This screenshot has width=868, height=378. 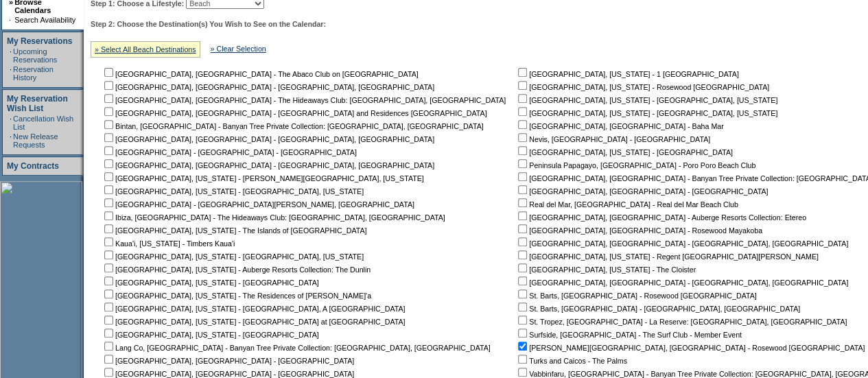 I want to click on nobr: Turks and Caicos - The Palms, so click(x=570, y=360).